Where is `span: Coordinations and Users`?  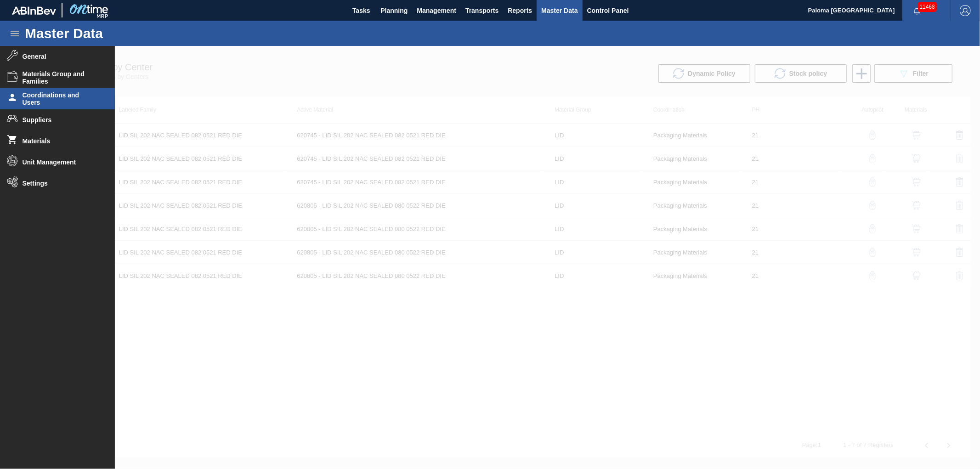 span: Coordinations and Users is located at coordinates (60, 99).